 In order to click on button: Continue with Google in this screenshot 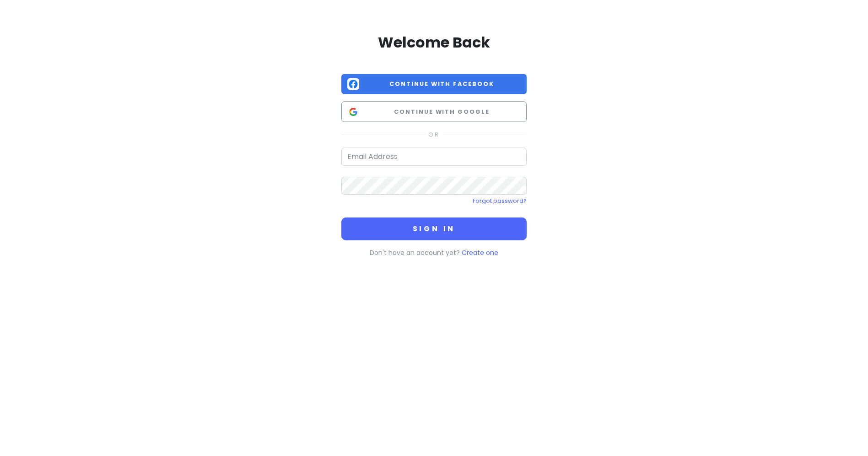, I will do `click(434, 112)`.